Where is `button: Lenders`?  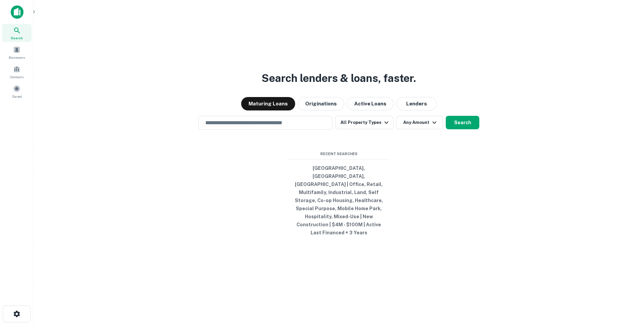 button: Lenders is located at coordinates (417, 104).